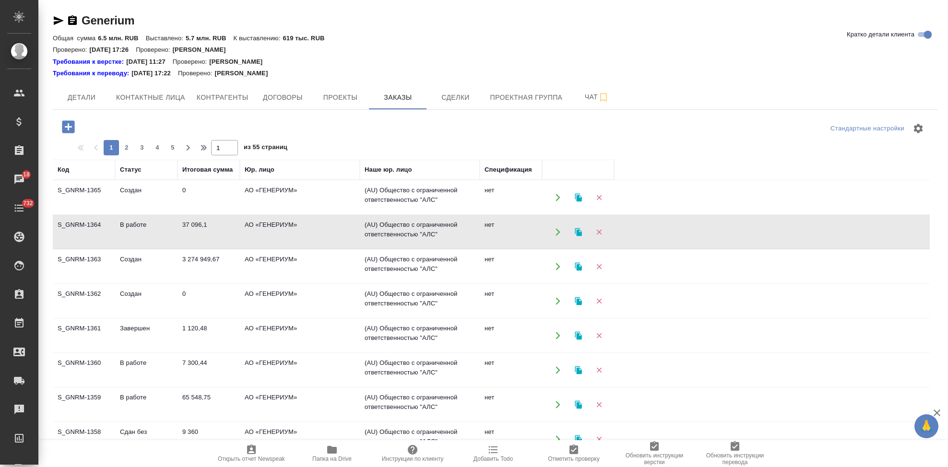  What do you see at coordinates (127, 148) in the screenshot?
I see `button: 2` at bounding box center [127, 148].